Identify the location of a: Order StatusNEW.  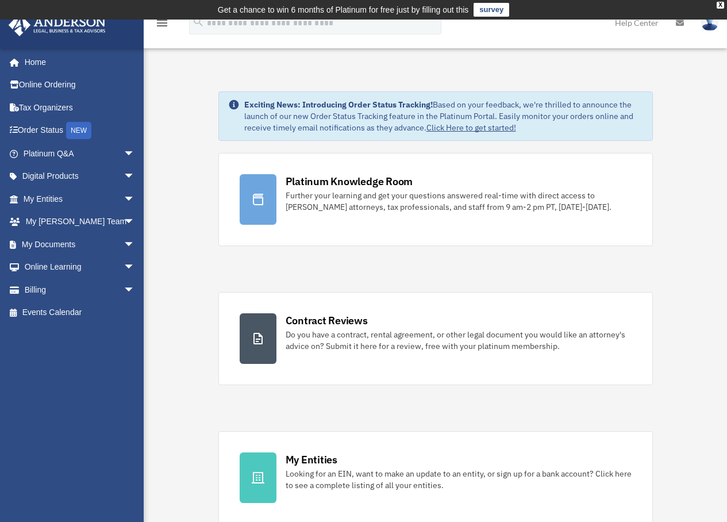
(80, 130).